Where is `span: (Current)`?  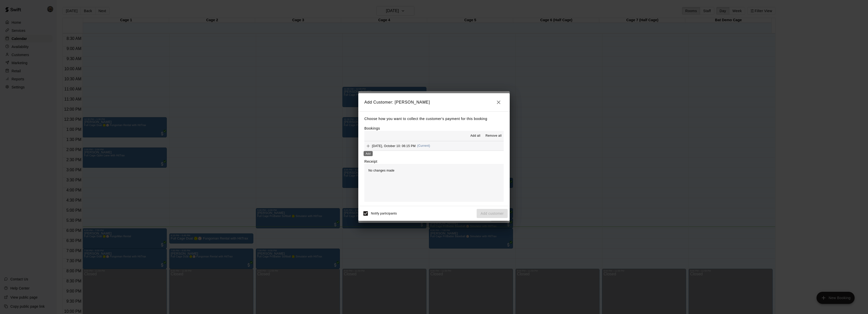
span: (Current) is located at coordinates (424, 146).